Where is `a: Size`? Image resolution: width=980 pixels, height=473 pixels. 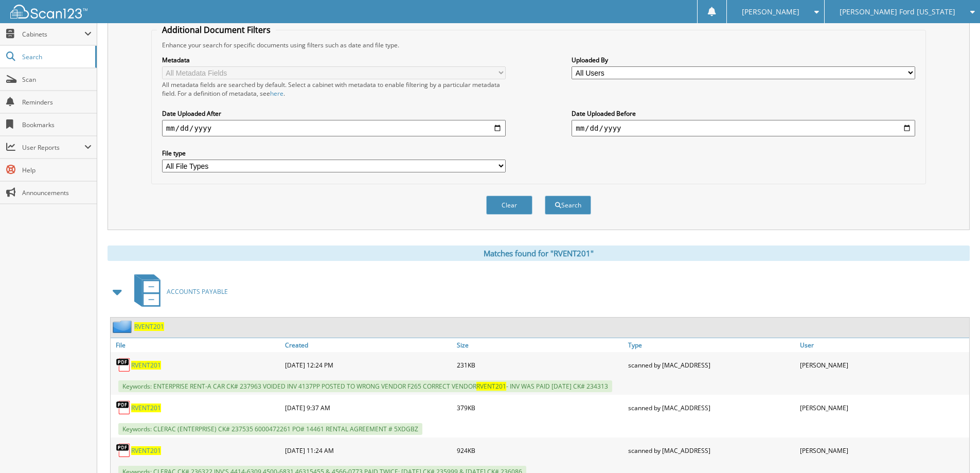
a: Size is located at coordinates (540, 345).